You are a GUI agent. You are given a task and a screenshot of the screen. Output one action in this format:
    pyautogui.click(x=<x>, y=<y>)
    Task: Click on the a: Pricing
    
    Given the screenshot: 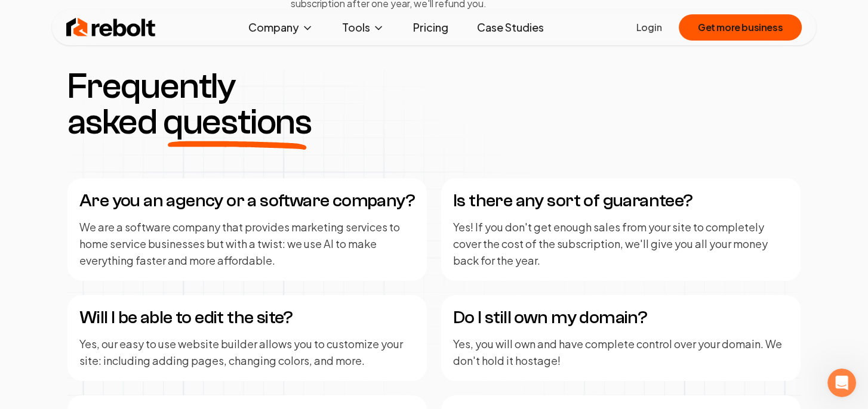 What is the action you would take?
    pyautogui.click(x=430, y=27)
    